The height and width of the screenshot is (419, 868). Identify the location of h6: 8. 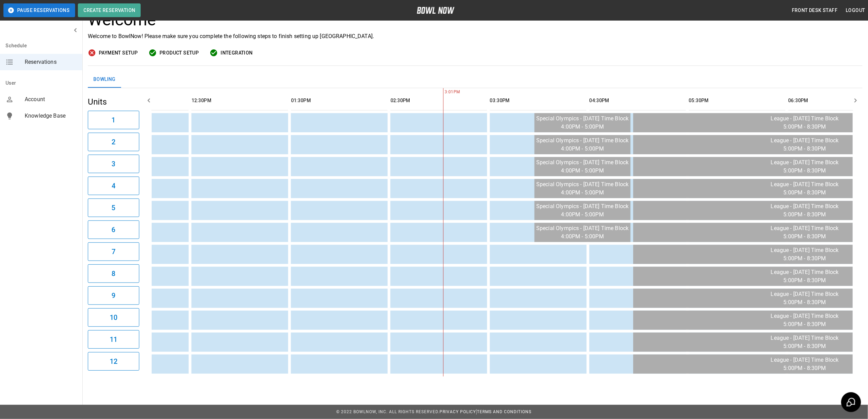
(114, 273).